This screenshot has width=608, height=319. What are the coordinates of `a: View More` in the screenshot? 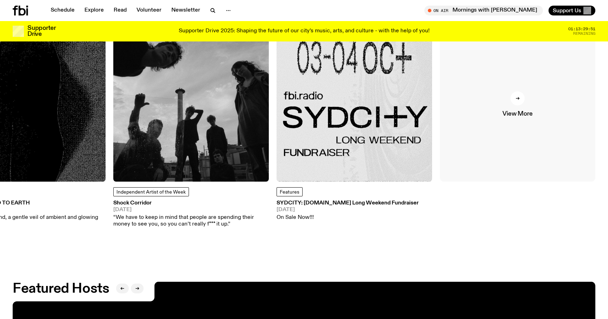 It's located at (517, 104).